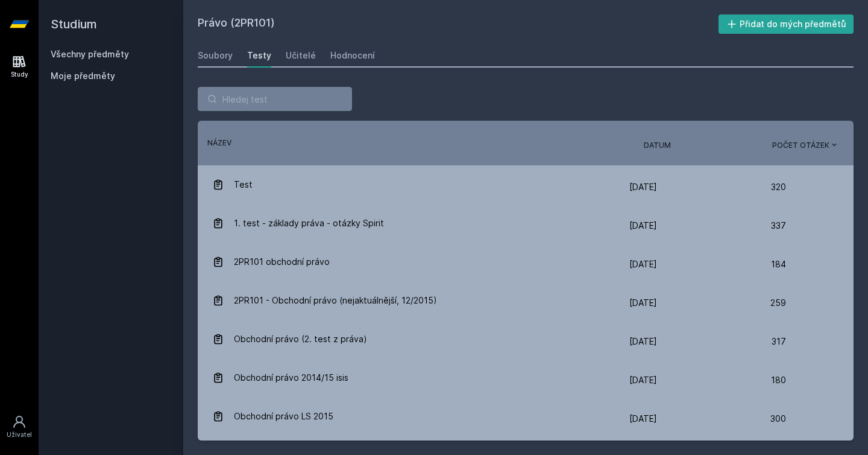 The height and width of the screenshot is (455, 868). What do you see at coordinates (778, 187) in the screenshot?
I see `span: 320` at bounding box center [778, 187].